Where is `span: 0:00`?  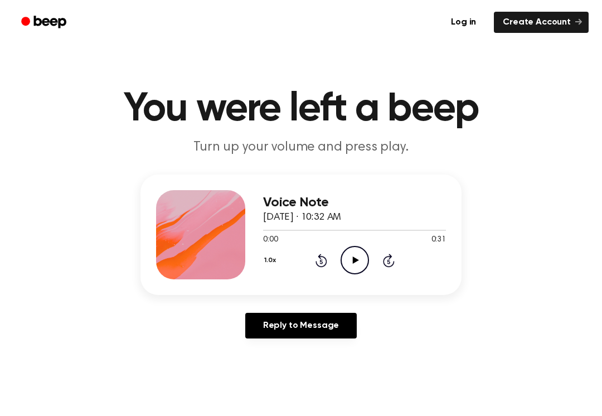 span: 0:00 is located at coordinates (270, 240).